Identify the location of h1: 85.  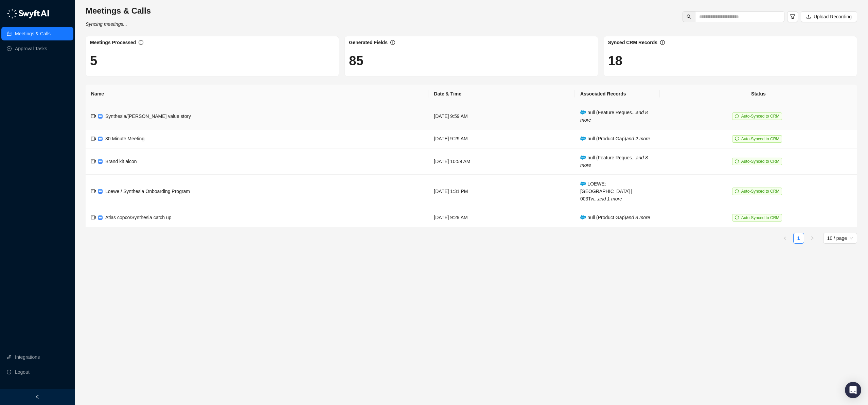
(471, 61).